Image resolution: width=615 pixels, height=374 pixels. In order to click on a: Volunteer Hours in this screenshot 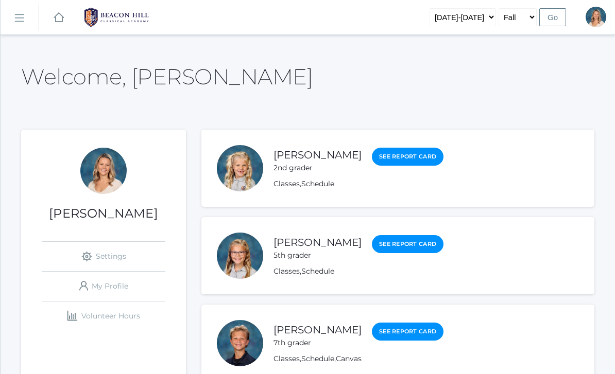, I will do `click(103, 316)`.